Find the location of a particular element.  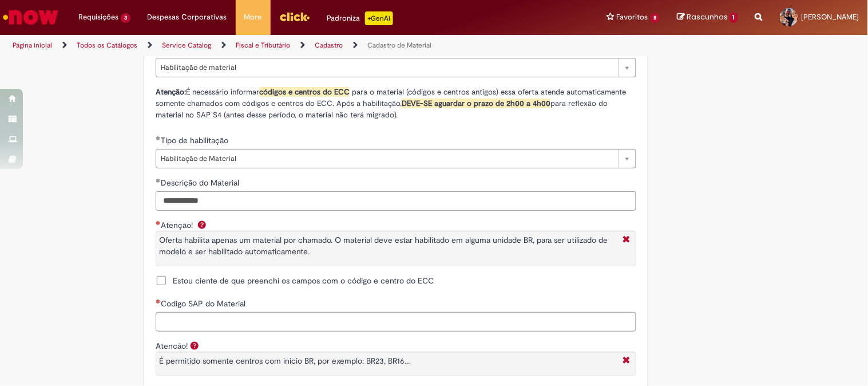

a: Cadastro de Material is located at coordinates (399, 45).